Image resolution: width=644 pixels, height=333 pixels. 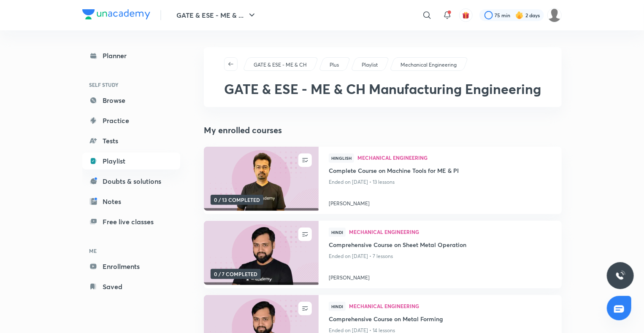 What do you see at coordinates (116, 14) in the screenshot?
I see `img: Company Logo` at bounding box center [116, 14].